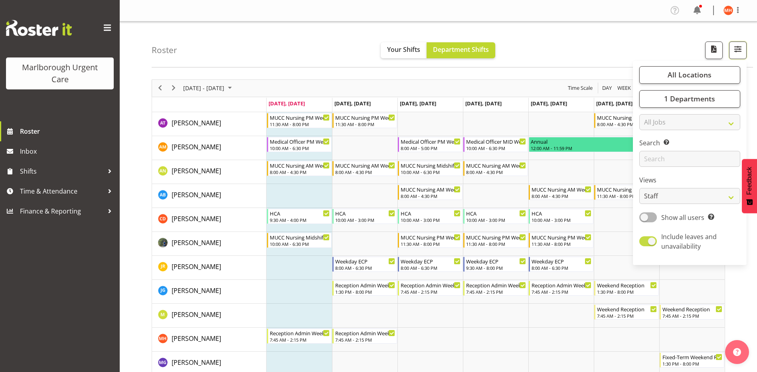  I want to click on span: Finance & Reporting, so click(62, 211).